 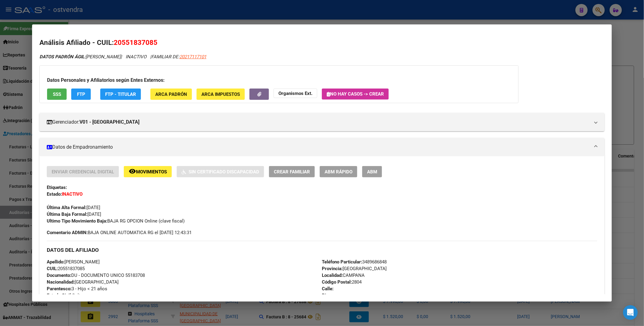 I want to click on span: ABM, so click(x=372, y=172).